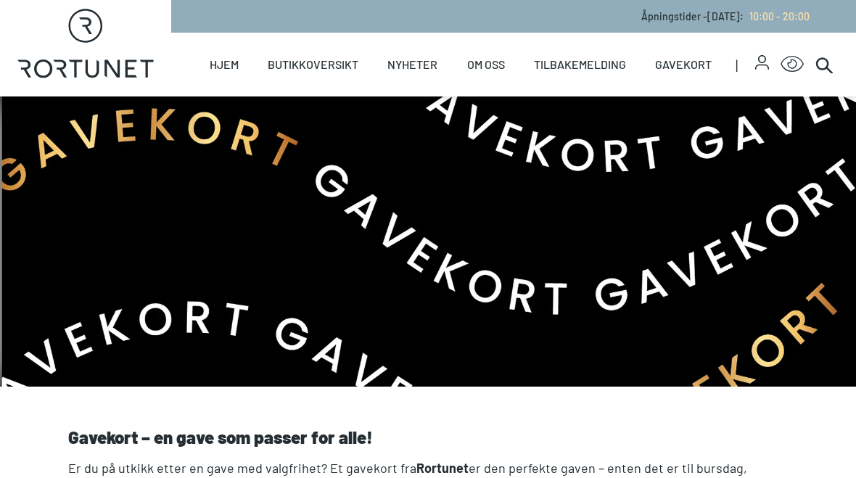  Describe the element at coordinates (779, 16) in the screenshot. I see `span: 10:00 - 20:00` at that location.